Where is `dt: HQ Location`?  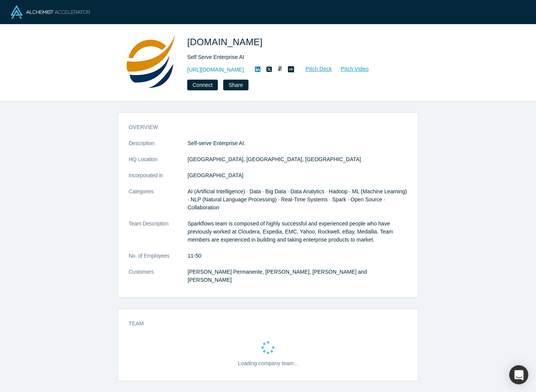 dt: HQ Location is located at coordinates (158, 163).